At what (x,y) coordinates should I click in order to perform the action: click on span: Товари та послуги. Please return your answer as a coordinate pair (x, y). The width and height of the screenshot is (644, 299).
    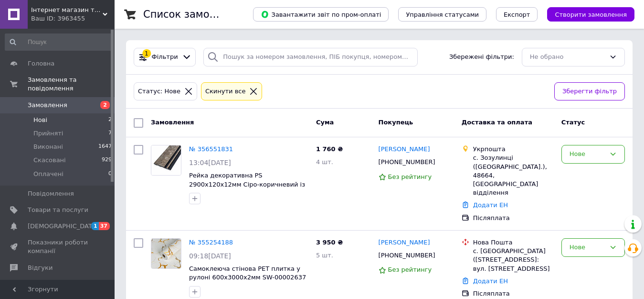
    Looking at the image, I should click on (58, 210).